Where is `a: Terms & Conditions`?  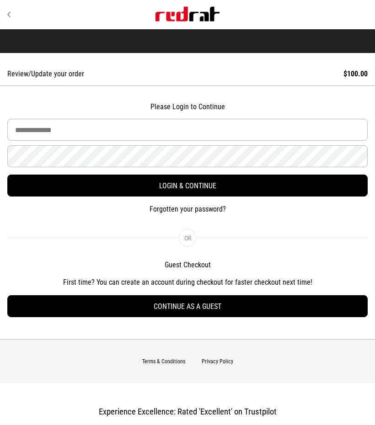 a: Terms & Conditions is located at coordinates (164, 362).